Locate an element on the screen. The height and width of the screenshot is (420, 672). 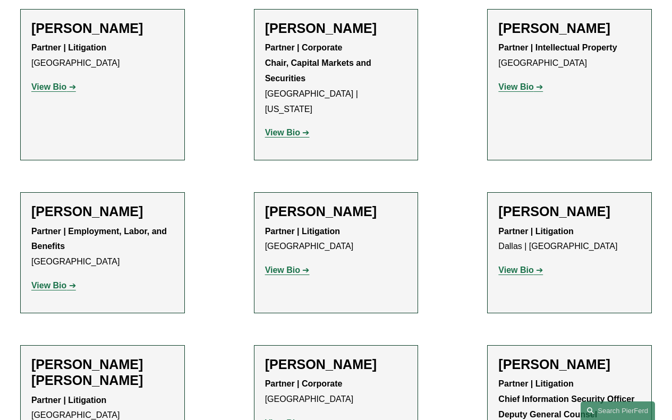
strong: Chief Information Security Officer Deputy General Counsel is located at coordinates (566, 407).